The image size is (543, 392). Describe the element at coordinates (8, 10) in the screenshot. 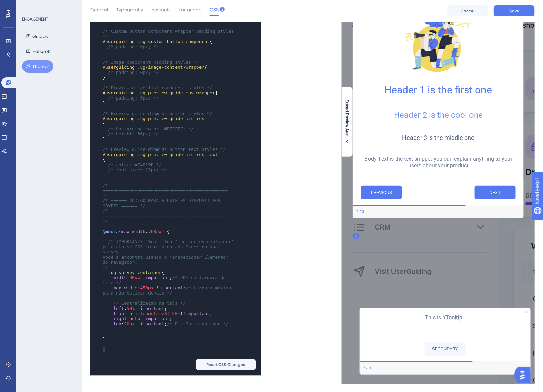

I see `img: launcher-image-alternative-text` at that location.